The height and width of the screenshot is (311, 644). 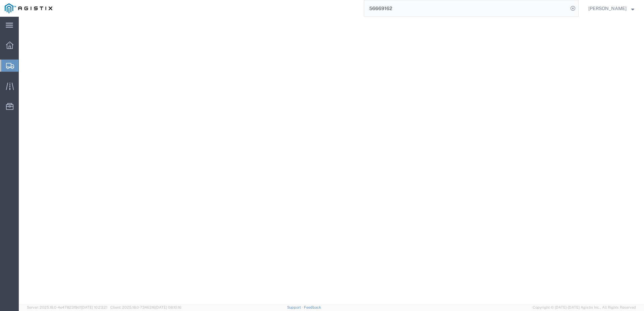 What do you see at coordinates (607, 8) in the screenshot?
I see `span: Joe Torres` at bounding box center [607, 8].